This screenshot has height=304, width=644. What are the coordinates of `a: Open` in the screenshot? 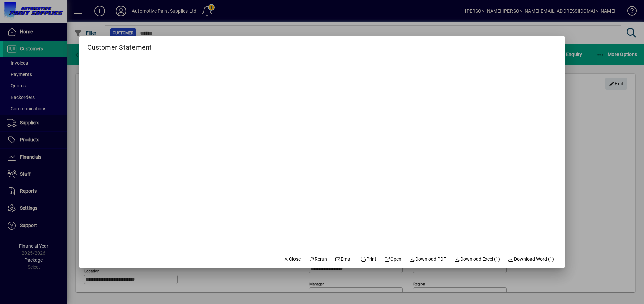 It's located at (393, 259).